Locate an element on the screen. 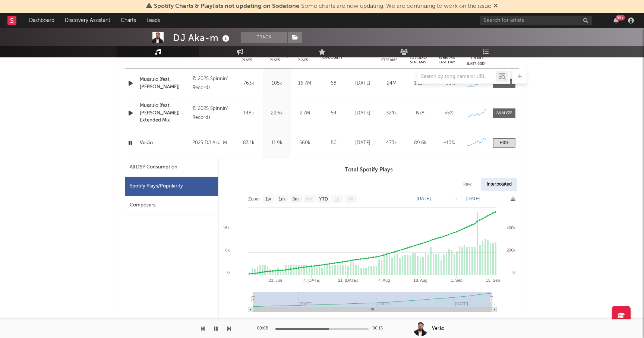 This screenshot has width=644, height=338. text: 3m is located at coordinates (296, 199).